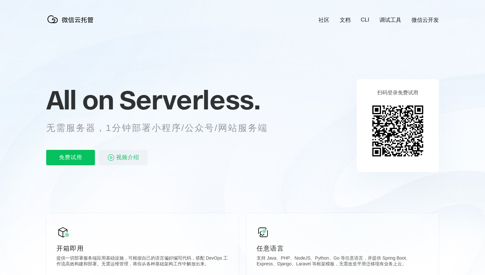 Image resolution: width=485 pixels, height=275 pixels. I want to click on span: All on, so click(79, 100).